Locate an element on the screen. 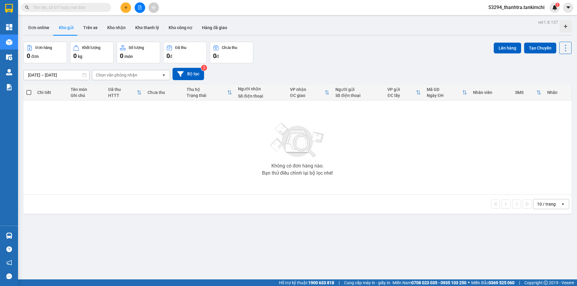  span: question-circle is located at coordinates (9, 250).